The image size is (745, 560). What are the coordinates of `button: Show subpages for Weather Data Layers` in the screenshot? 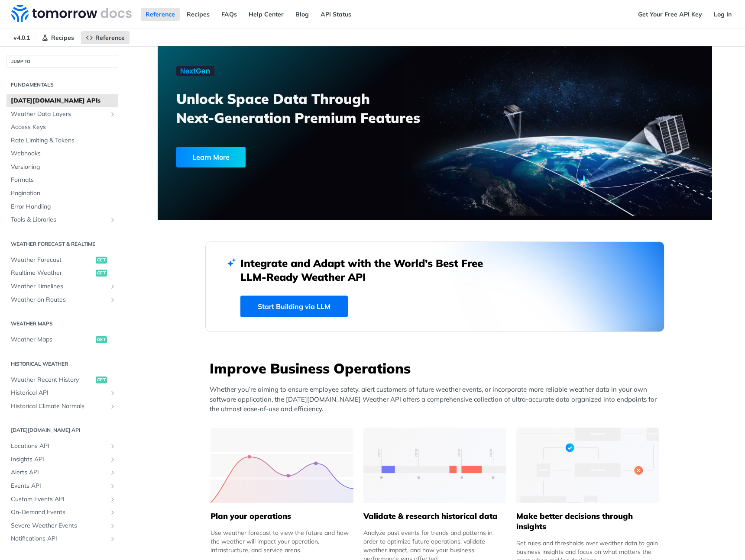 It's located at (112, 114).